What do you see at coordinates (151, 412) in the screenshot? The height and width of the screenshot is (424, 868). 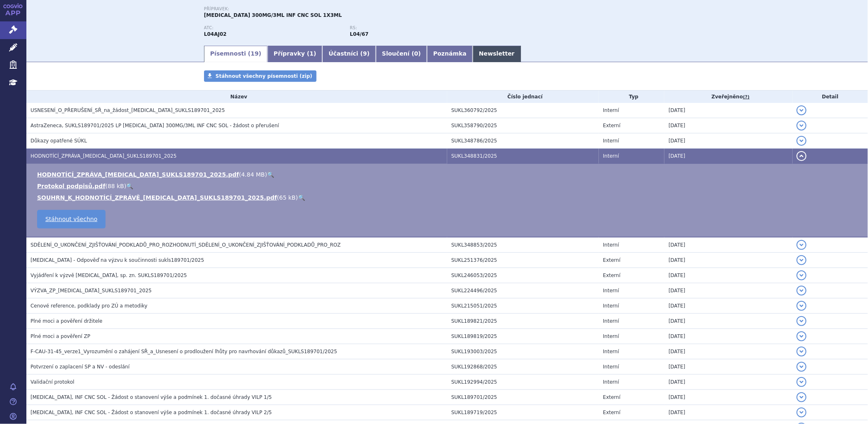 I see `span: ULTOMIRIS, INF CNC SOL - Žádost o stanovení výše a podmínek 1. dočasné úhrady VILP 2/5` at bounding box center [151, 412].